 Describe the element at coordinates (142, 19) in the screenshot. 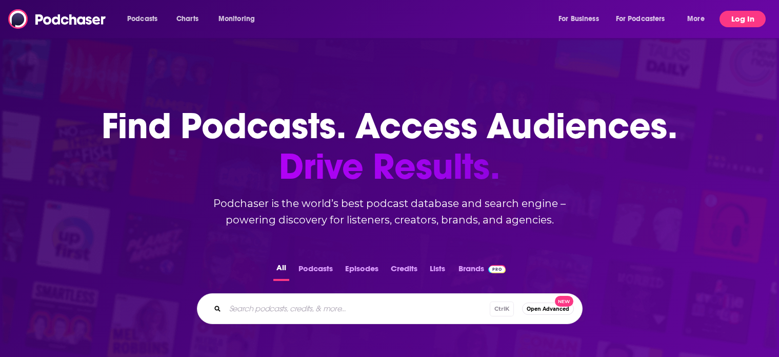

I see `span: Podcasts` at that location.